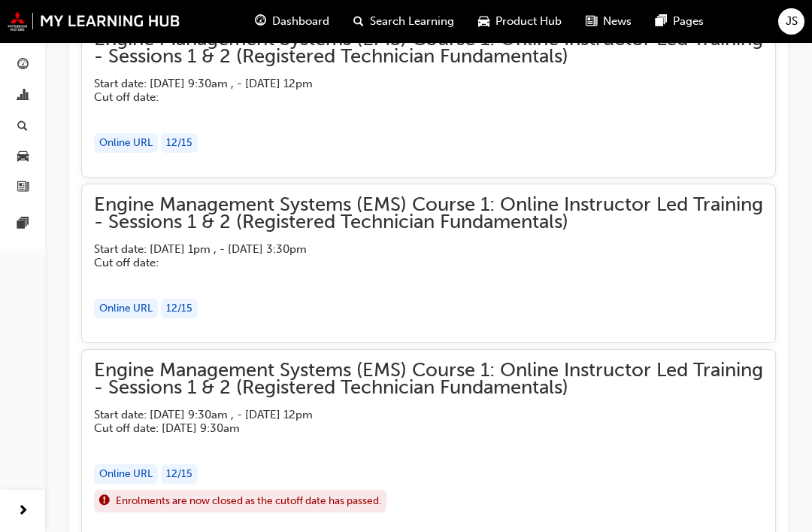 The image size is (812, 532). Describe the element at coordinates (22, 97) in the screenshot. I see `span: chart-icon` at that location.